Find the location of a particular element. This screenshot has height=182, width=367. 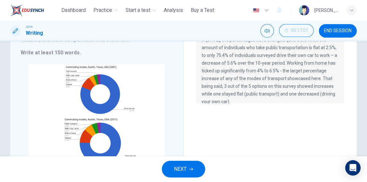

button: Start a test is located at coordinates (140, 10).